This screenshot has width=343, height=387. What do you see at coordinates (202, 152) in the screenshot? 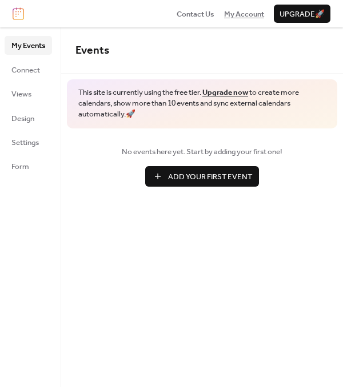
I see `span: No events here yet. Start by adding your first one!` at bounding box center [202, 152].